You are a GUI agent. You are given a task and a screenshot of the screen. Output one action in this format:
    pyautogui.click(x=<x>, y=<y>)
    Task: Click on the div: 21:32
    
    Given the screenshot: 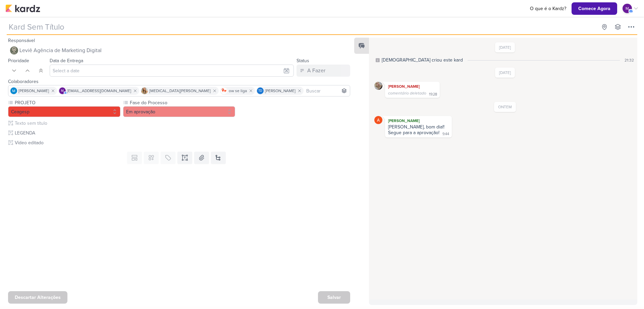 What is the action you would take?
    pyautogui.click(x=629, y=60)
    